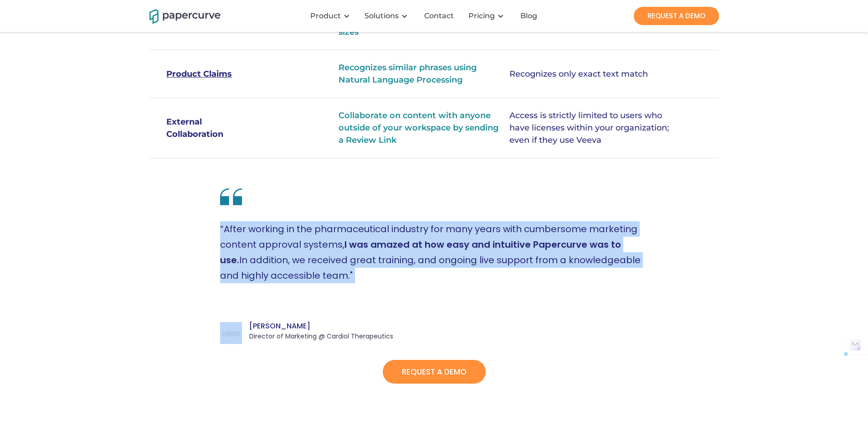  Describe the element at coordinates (420, 253) in the screenshot. I see `span: I was amazed at how easy and intuitive Papercurve was to use.` at that location.